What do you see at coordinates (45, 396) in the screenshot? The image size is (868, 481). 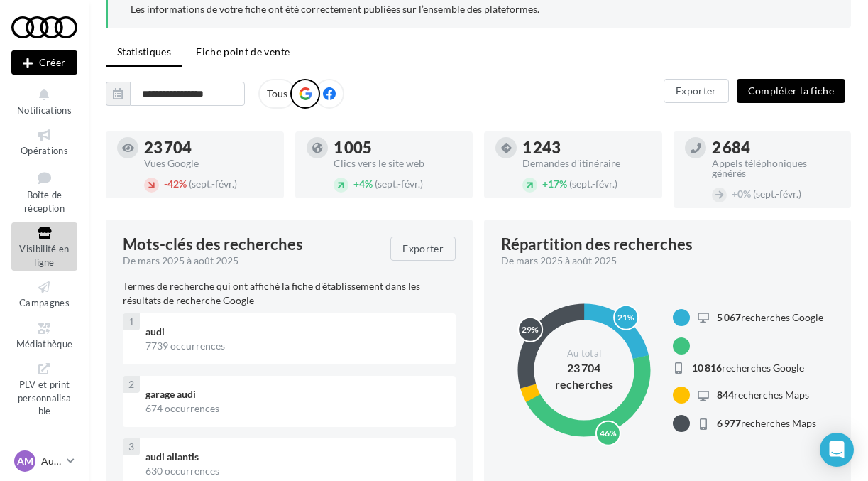 I see `span: PLV et print personnalisable` at bounding box center [45, 396].